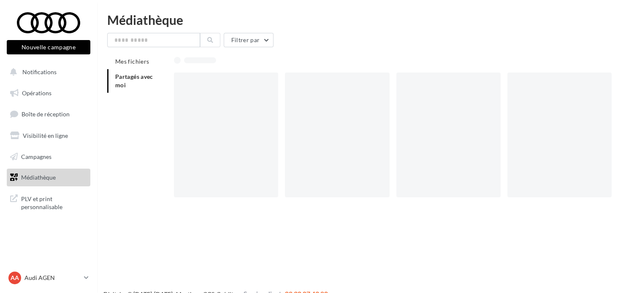 The image size is (644, 293). Describe the element at coordinates (45, 135) in the screenshot. I see `span: Visibilité en ligne` at that location.